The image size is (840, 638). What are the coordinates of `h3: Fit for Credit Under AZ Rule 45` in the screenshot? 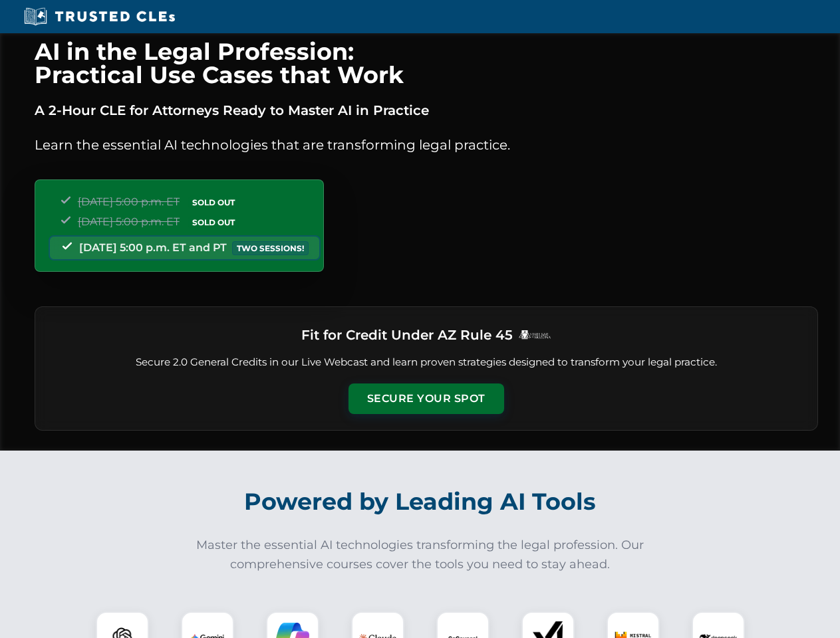 It's located at (407, 335).